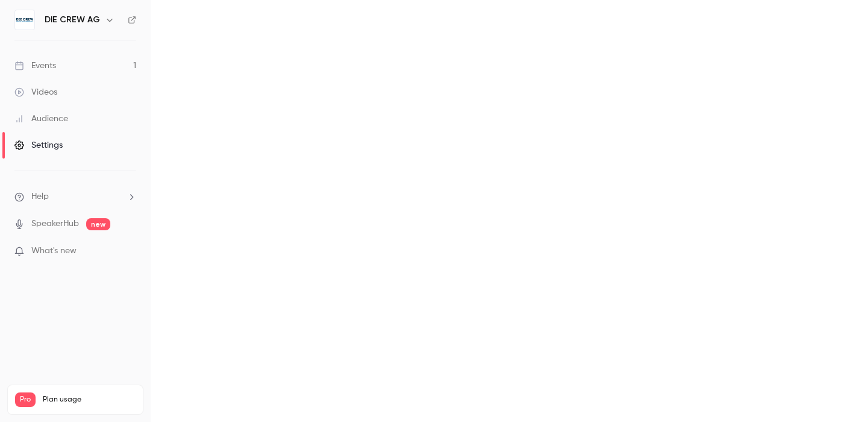 This screenshot has width=868, height=422. What do you see at coordinates (55, 223) in the screenshot?
I see `a: SpeakerHub` at bounding box center [55, 223].